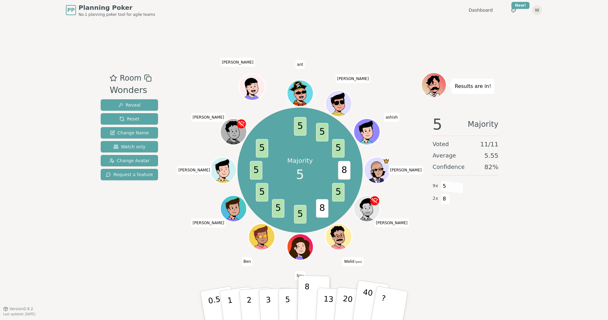 This screenshot has height=320, width=608. Describe the element at coordinates (111, 10) in the screenshot. I see `a: PPPlanning PokerNo.1 planning poker tool for agile teams` at that location.